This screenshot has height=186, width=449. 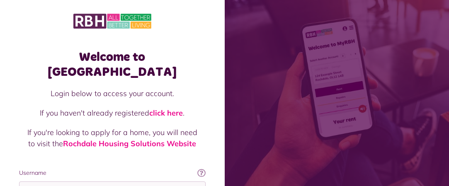 I want to click on p: Login below to access your account., so click(x=112, y=93).